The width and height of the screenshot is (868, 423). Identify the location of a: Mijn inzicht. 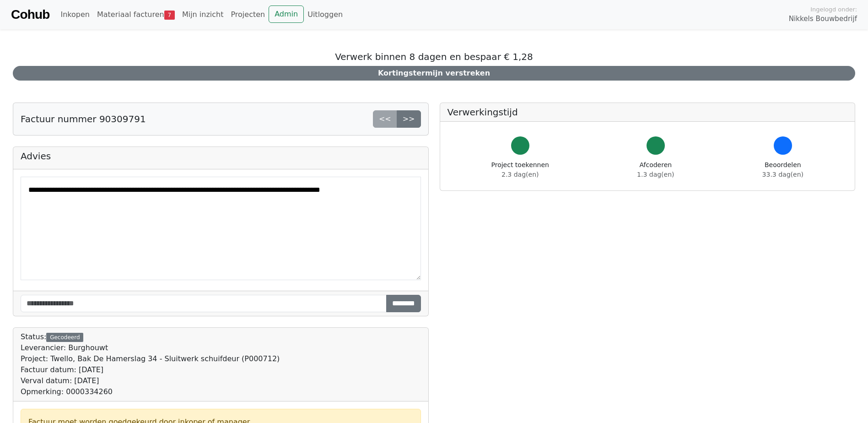
(203, 15).